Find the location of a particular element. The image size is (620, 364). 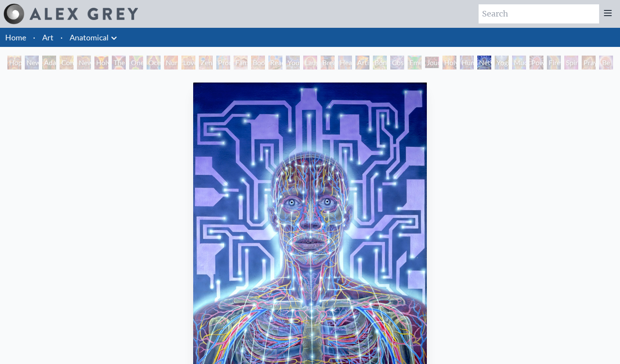

div: Artist's Hand is located at coordinates (362, 63).